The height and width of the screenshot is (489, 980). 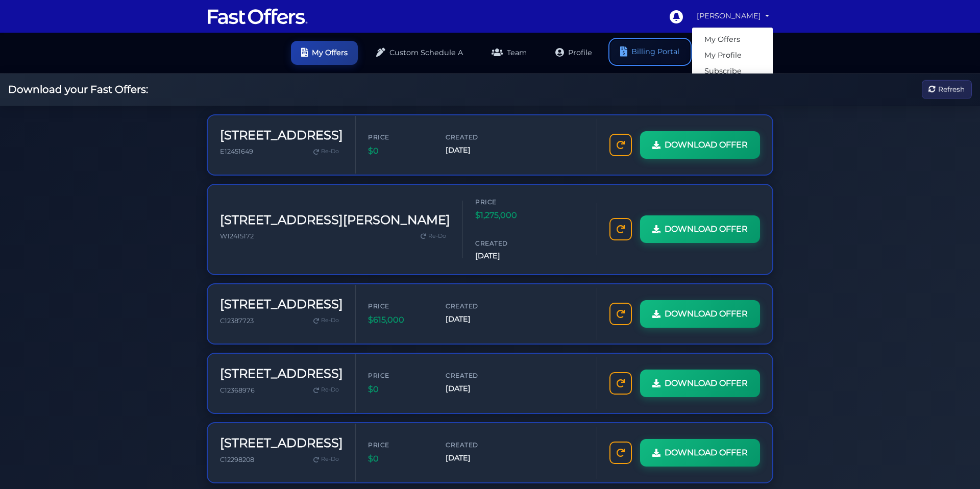 I want to click on span: E12451649, so click(x=236, y=151).